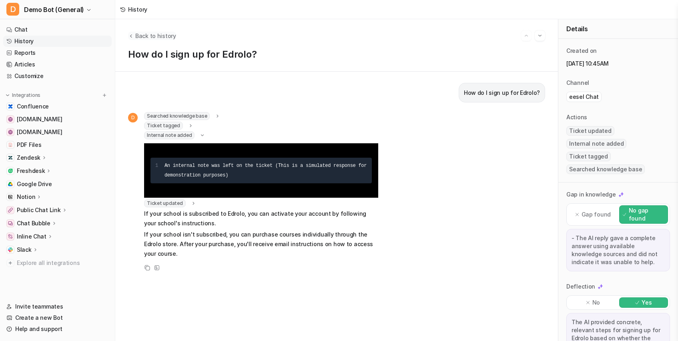 The height and width of the screenshot is (341, 678). I want to click on img: menu_add.svg, so click(104, 95).